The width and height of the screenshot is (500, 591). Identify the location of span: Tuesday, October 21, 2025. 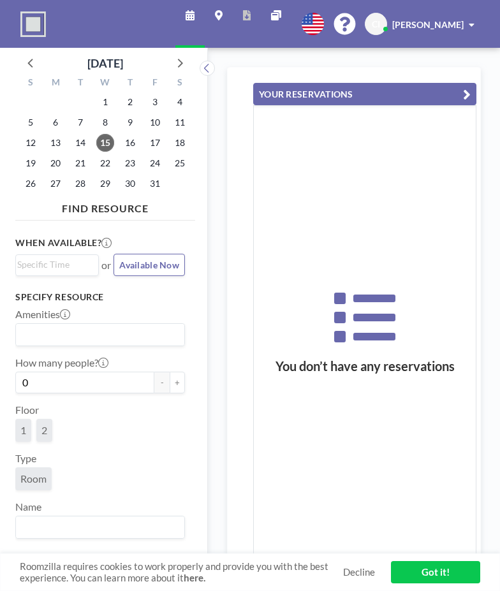
(80, 163).